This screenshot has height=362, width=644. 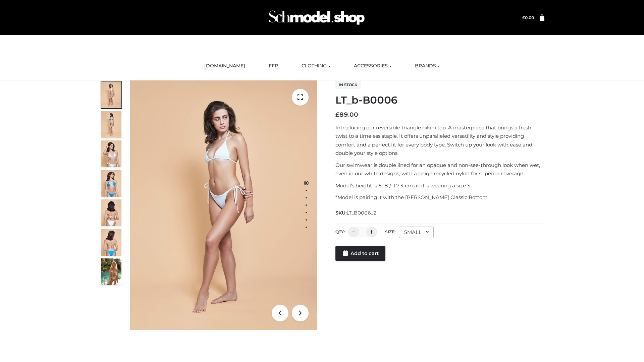 What do you see at coordinates (372, 66) in the screenshot?
I see `a: ACCESSORIES` at bounding box center [372, 66].